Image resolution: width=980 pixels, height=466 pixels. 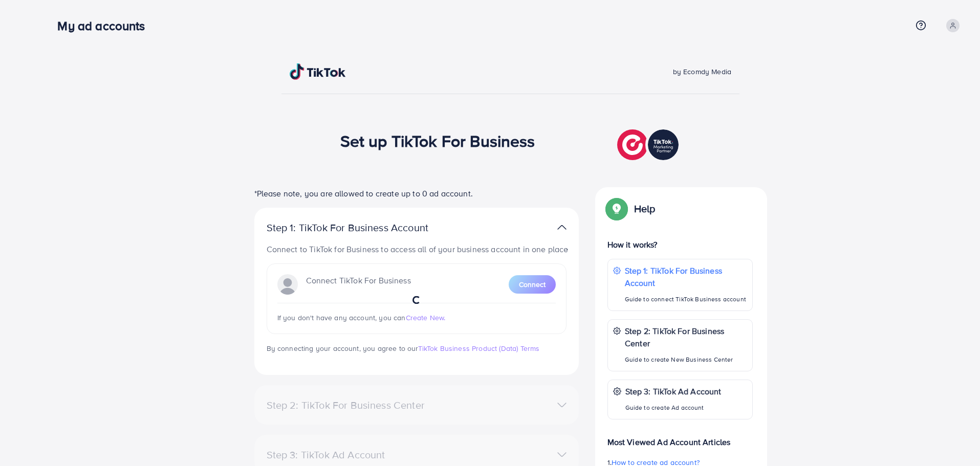 What do you see at coordinates (645, 209) in the screenshot?
I see `p: Help` at bounding box center [645, 209].